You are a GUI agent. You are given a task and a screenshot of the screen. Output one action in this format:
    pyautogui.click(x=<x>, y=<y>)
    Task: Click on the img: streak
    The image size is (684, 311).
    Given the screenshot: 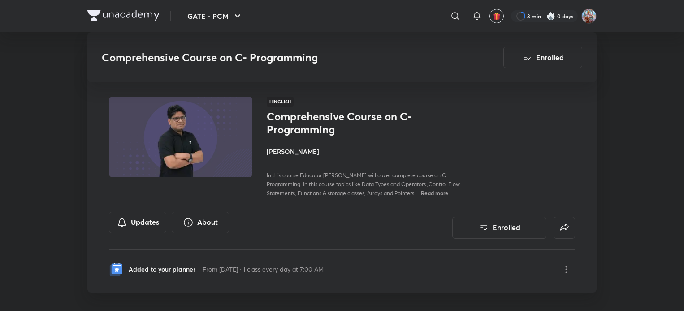 What is the action you would take?
    pyautogui.click(x=551, y=16)
    